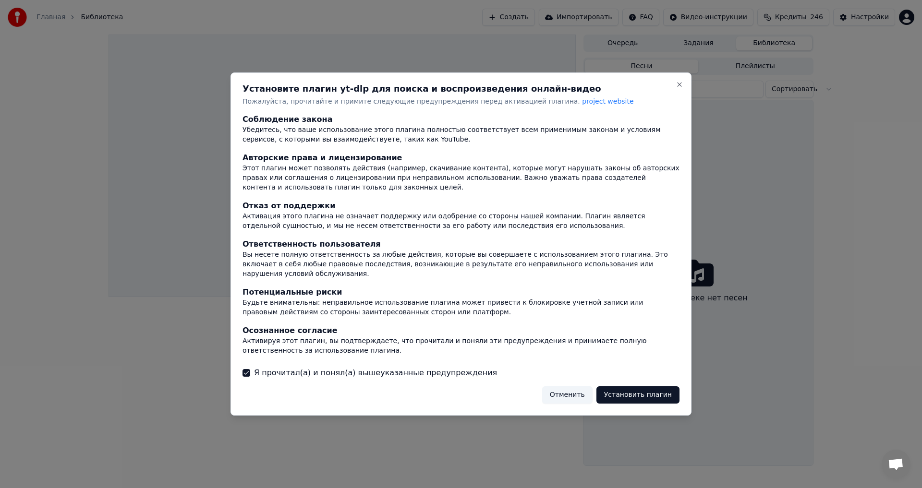 The image size is (922, 488). I want to click on div: Отказ от поддержки, so click(461, 206).